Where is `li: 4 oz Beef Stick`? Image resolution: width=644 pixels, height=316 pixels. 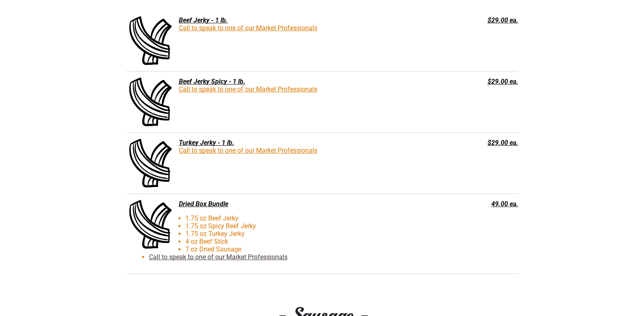 li: 4 oz Beef Stick is located at coordinates (295, 241).